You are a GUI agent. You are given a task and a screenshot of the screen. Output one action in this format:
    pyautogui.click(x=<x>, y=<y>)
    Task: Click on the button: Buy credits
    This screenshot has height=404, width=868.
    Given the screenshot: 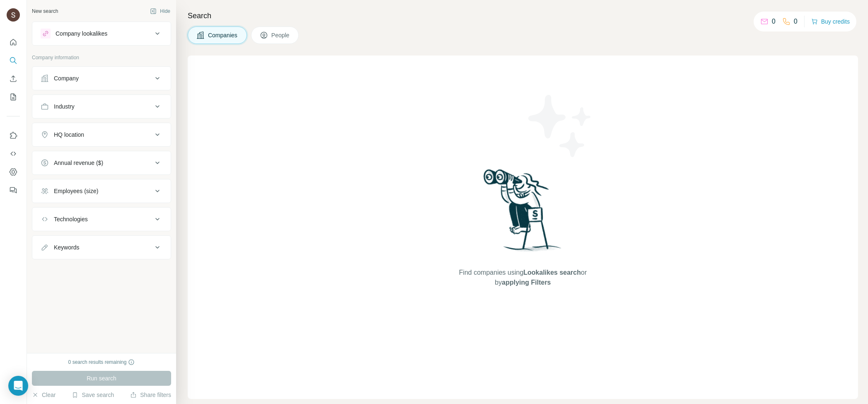 What is the action you would take?
    pyautogui.click(x=830, y=21)
    